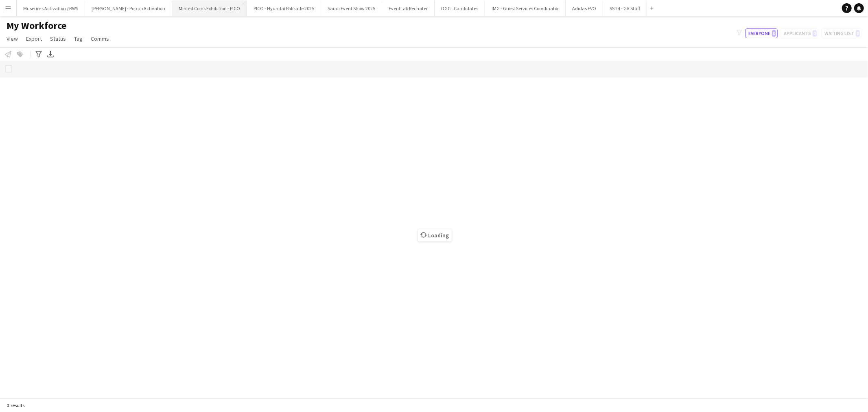 The image size is (868, 412). I want to click on a: Comms, so click(99, 39).